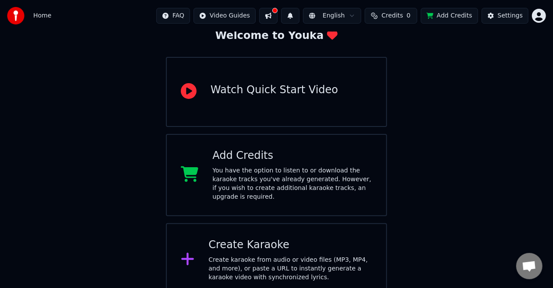 Image resolution: width=553 pixels, height=288 pixels. I want to click on span: Credits, so click(392, 16).